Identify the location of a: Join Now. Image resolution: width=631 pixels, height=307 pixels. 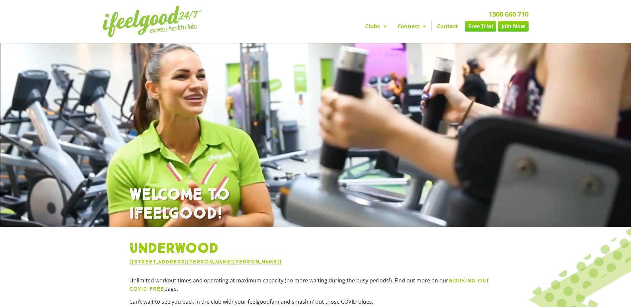
(513, 26).